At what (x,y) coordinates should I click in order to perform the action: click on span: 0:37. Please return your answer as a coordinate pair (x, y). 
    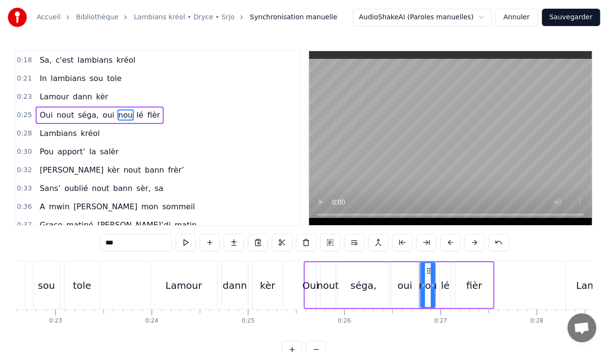
    Looking at the image, I should click on (24, 225).